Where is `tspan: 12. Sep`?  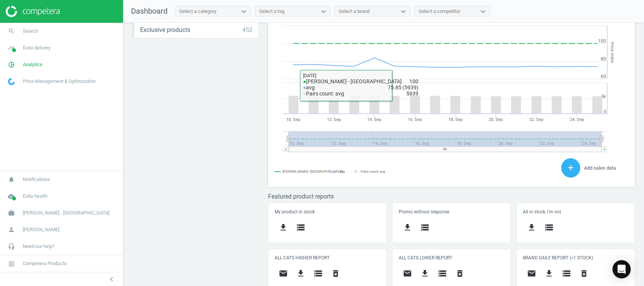
tspan: 12. Sep is located at coordinates (334, 119).